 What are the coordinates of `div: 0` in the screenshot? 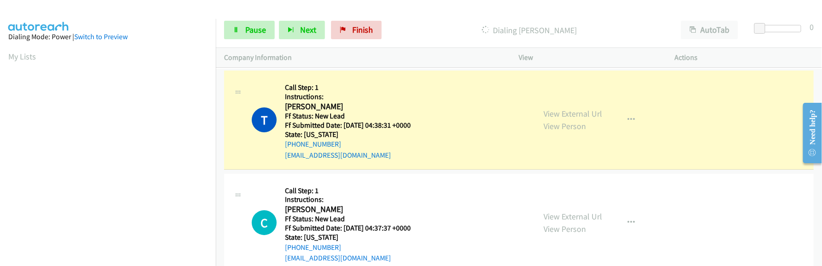 It's located at (811, 27).